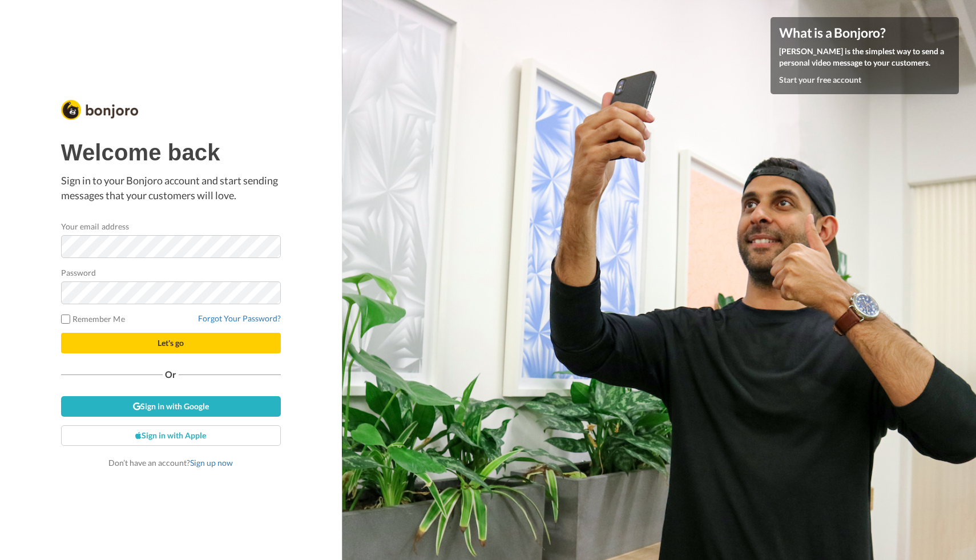  What do you see at coordinates (171, 462) in the screenshot?
I see `span: Don’t have an account?` at bounding box center [171, 462].